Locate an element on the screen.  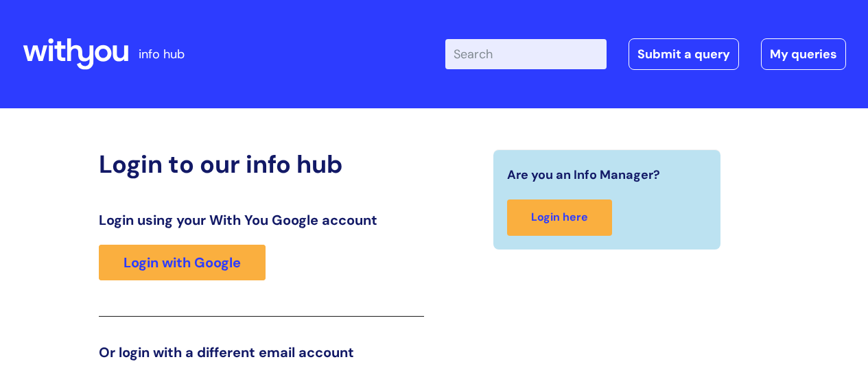
a: Login with Google is located at coordinates (182, 262).